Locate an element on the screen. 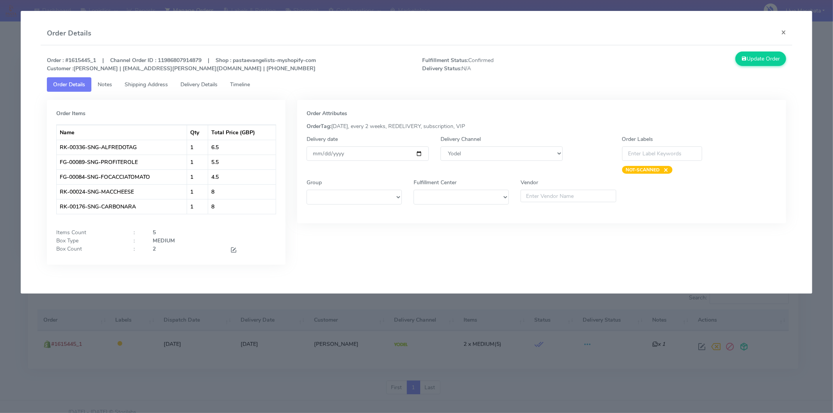  strong: OrderTag: is located at coordinates (319, 126).